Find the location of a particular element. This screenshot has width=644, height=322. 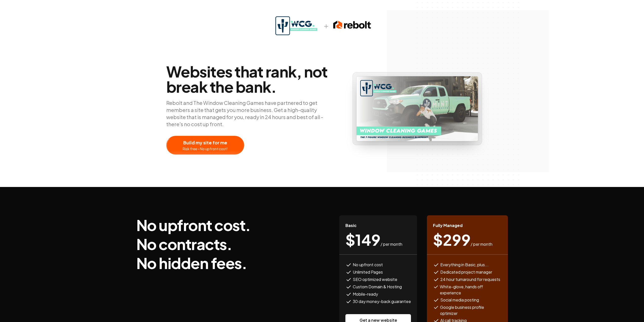

img: WCG photo is located at coordinates (417, 109).